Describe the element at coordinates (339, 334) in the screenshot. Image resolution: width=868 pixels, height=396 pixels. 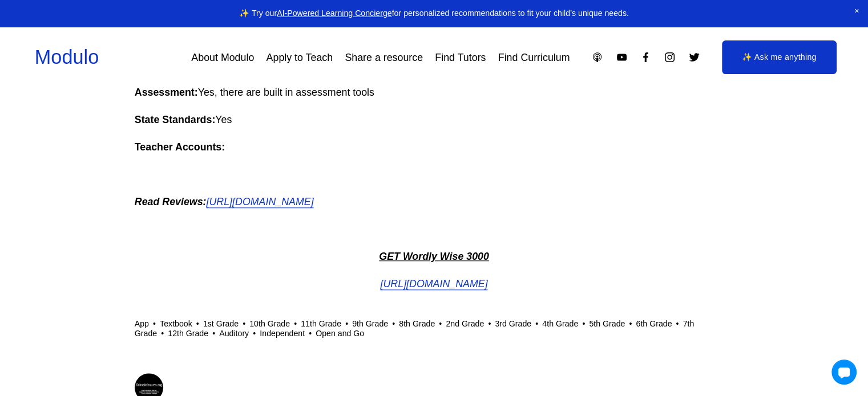
I see `a: Open and Go` at that location.